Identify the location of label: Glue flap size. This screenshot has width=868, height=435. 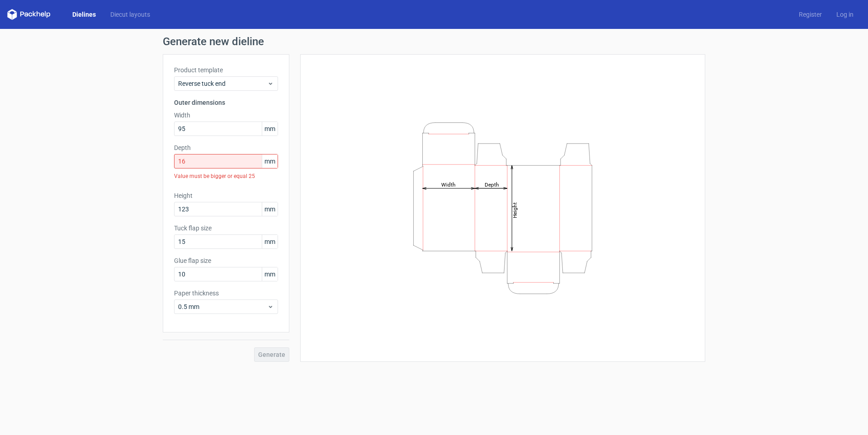
(226, 261).